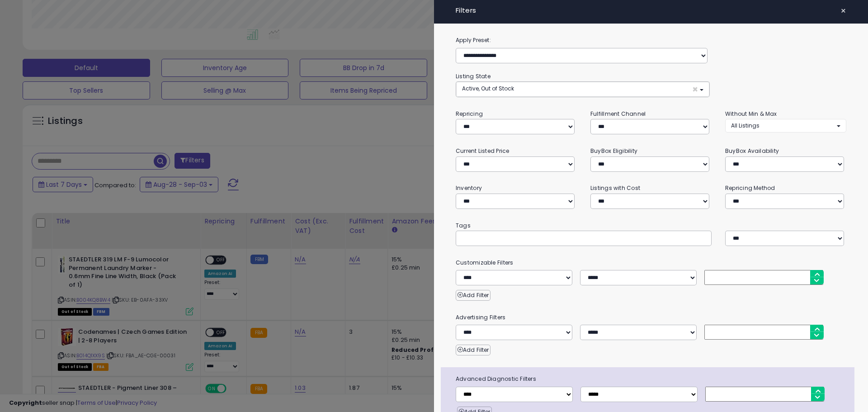 Image resolution: width=868 pixels, height=412 pixels. I want to click on label: Apply Preset:, so click(651, 40).